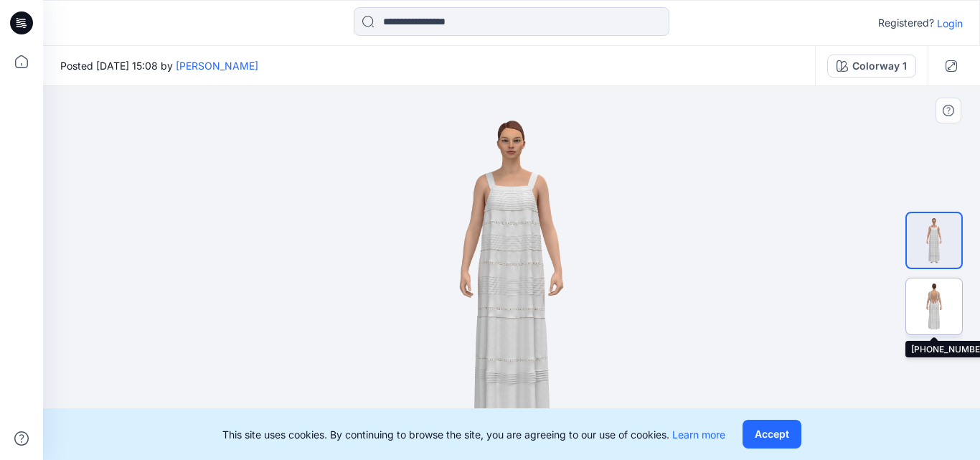  What do you see at coordinates (880, 66) in the screenshot?
I see `div: Colorway 1` at bounding box center [880, 66].